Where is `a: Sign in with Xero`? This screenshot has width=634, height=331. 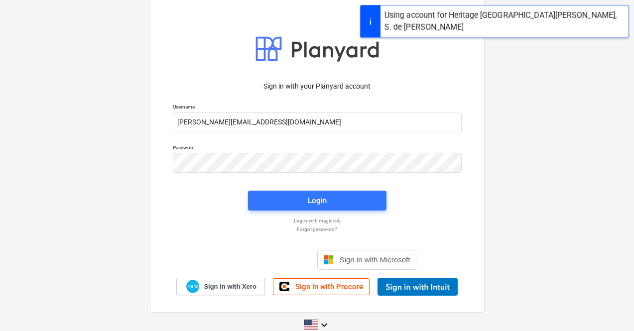
a: Sign in with Xero is located at coordinates (221, 286).